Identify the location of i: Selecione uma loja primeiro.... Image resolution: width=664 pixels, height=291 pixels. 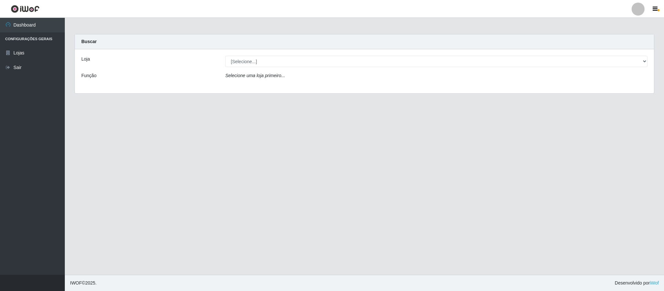
(255, 76).